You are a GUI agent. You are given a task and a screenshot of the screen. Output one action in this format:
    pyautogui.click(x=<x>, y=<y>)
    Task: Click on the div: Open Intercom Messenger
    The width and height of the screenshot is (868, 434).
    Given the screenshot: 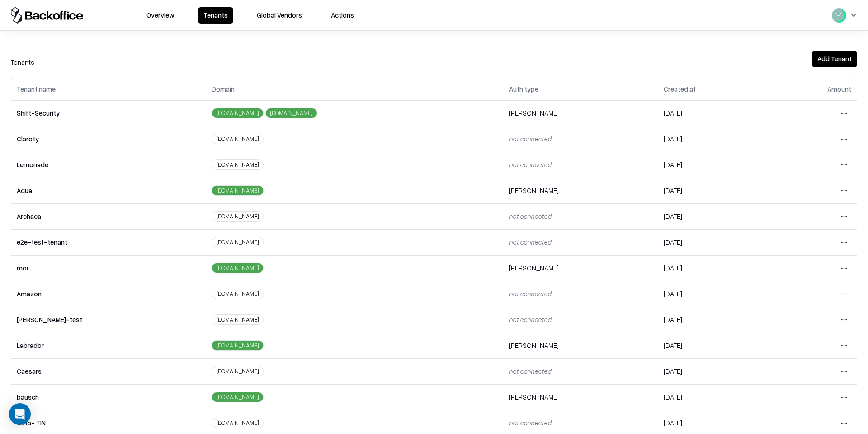 What is the action you would take?
    pyautogui.click(x=20, y=413)
    